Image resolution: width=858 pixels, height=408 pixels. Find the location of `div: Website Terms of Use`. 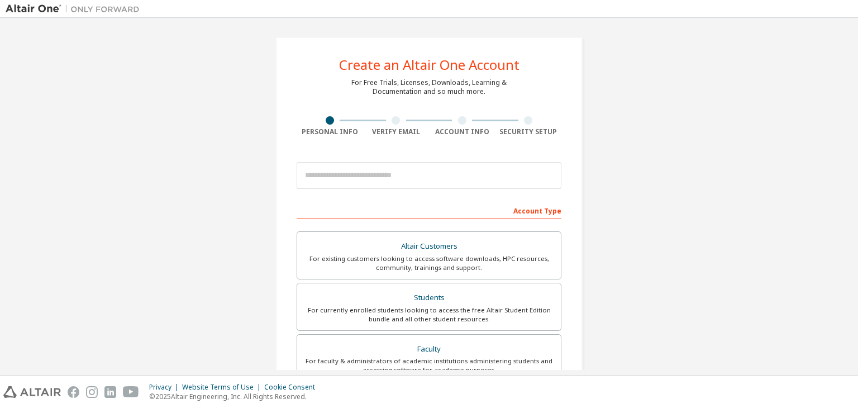

div: Website Terms of Use is located at coordinates (223, 387).